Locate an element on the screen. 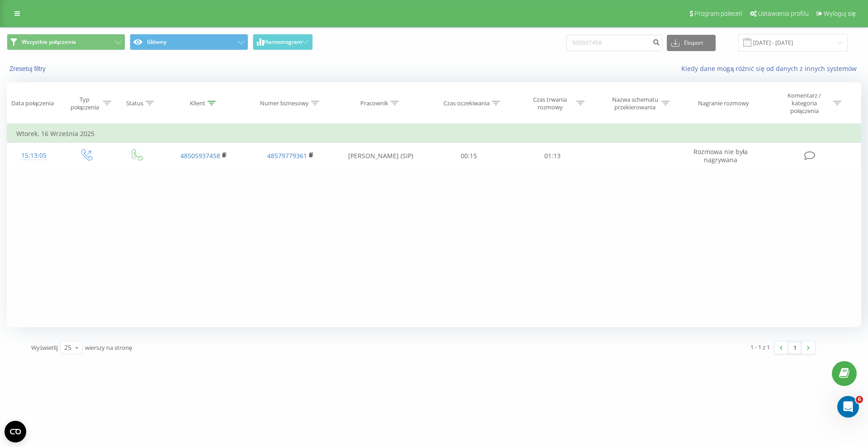 The width and height of the screenshot is (868, 447). a: 48579779361 is located at coordinates (287, 155).